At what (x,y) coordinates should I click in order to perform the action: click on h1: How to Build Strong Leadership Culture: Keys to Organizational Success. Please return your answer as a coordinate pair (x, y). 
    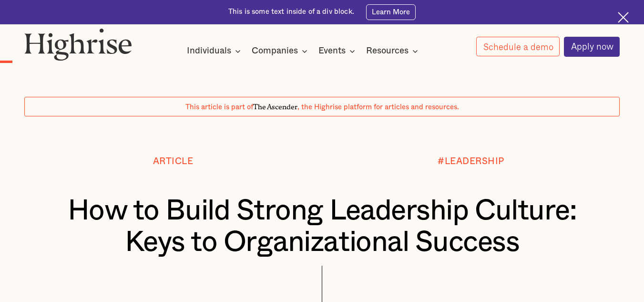
    Looking at the image, I should click on (322, 227).